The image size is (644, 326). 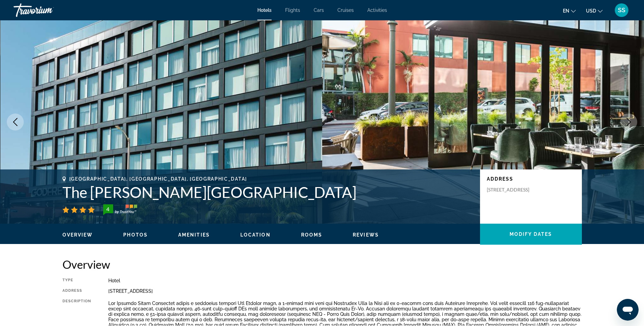 I want to click on span: Cruises, so click(x=346, y=10).